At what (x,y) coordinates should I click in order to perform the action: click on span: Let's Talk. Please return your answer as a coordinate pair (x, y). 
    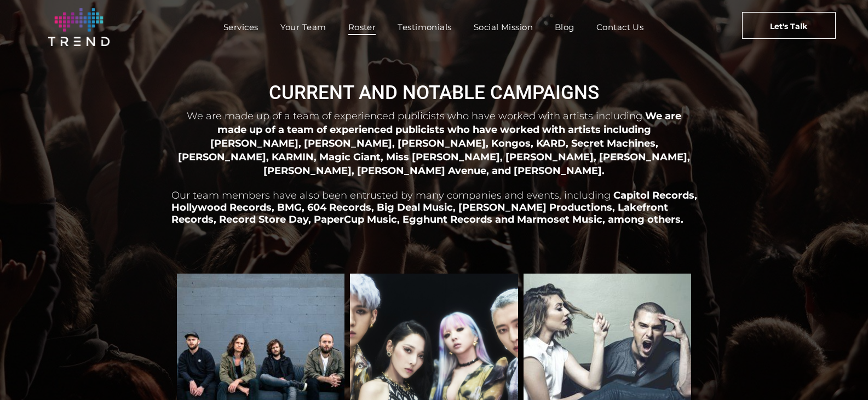
    Looking at the image, I should click on (788, 26).